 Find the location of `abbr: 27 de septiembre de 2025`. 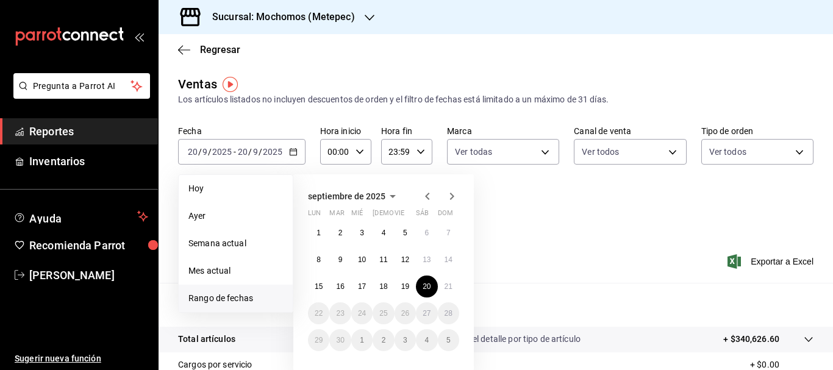

abbr: 27 de septiembre de 2025 is located at coordinates (426, 314).